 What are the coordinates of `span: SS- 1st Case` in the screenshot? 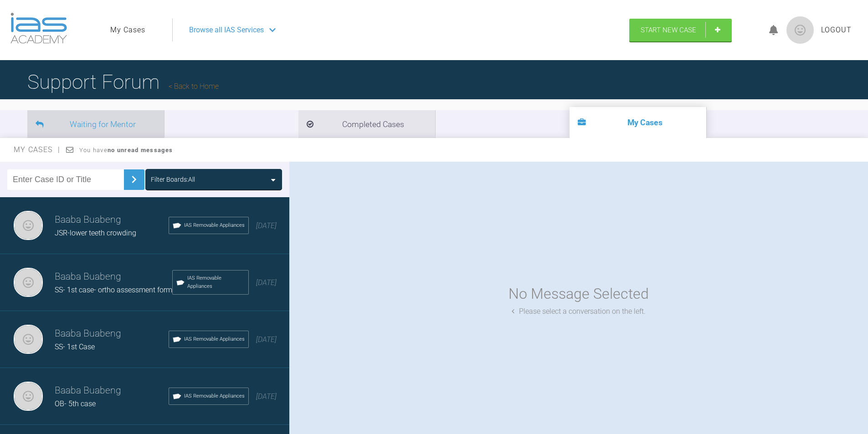 It's located at (75, 347).